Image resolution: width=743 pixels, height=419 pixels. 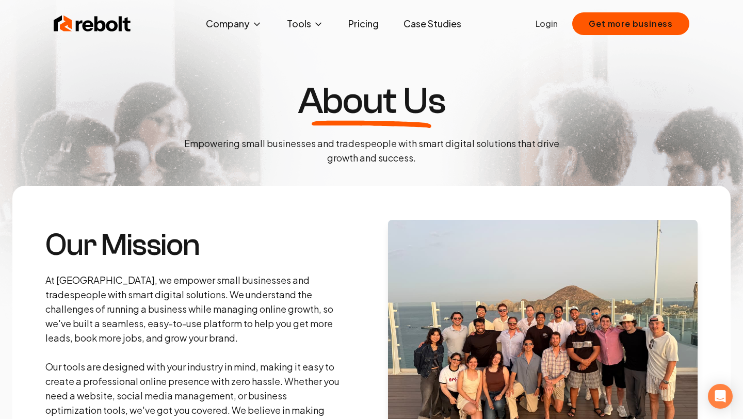 What do you see at coordinates (432, 24) in the screenshot?
I see `a: Case Studies` at bounding box center [432, 24].